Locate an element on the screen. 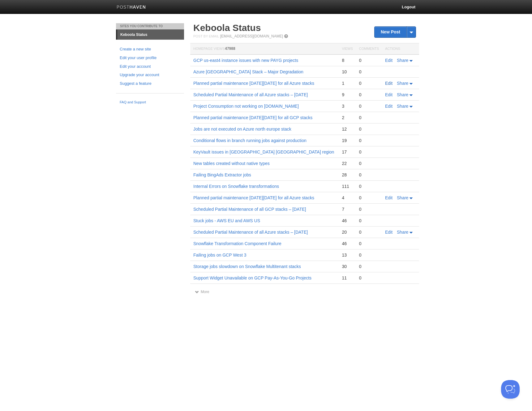 This screenshot has width=532, height=411. li: Sites You Contribute To is located at coordinates (150, 27).